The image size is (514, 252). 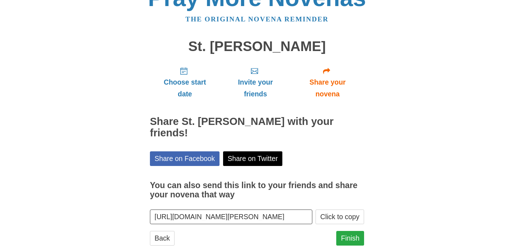 I want to click on span: Choose start date, so click(x=185, y=88).